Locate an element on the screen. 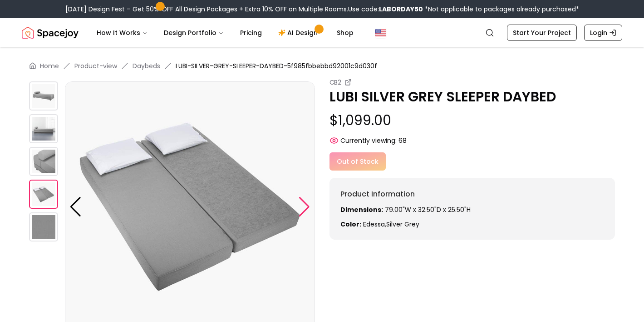  a: Product-view is located at coordinates (96, 66).